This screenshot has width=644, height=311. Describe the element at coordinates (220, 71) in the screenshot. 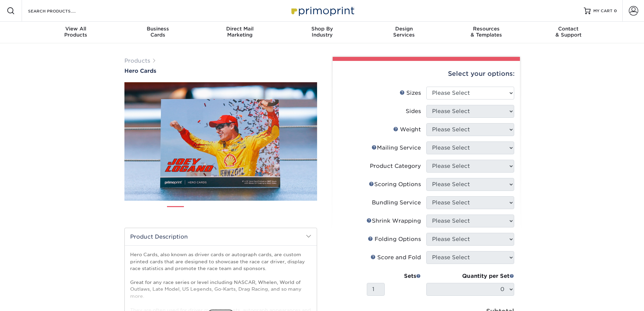

I see `h1: Hero Cards` at that location.